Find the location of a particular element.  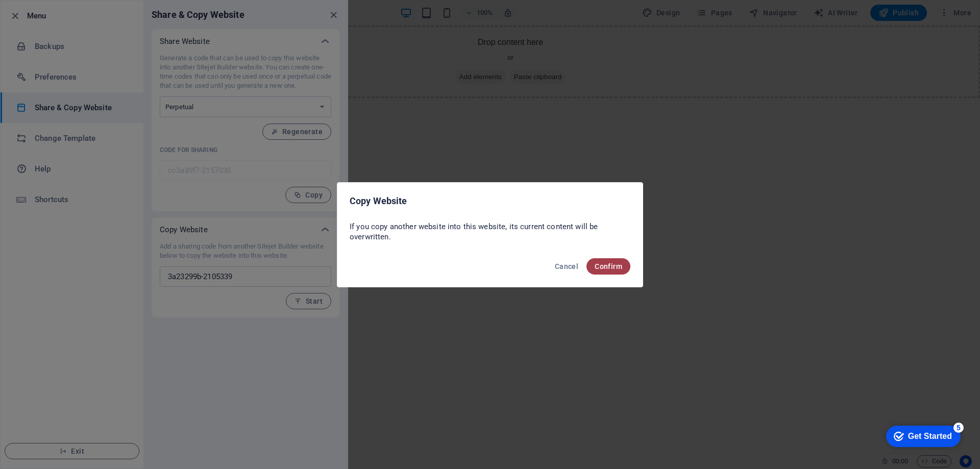

span: Paste clipboard is located at coordinates (497, 51).